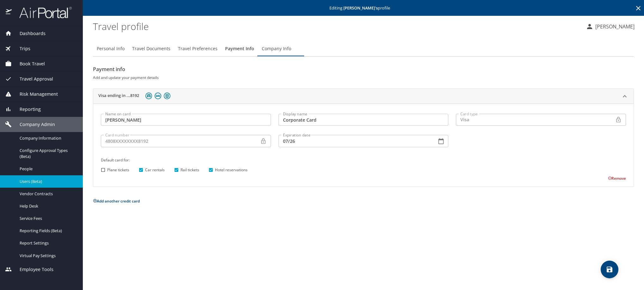 The image size is (644, 290). Describe the element at coordinates (363, 77) in the screenshot. I see `h6: Add and update your payment details` at that location.